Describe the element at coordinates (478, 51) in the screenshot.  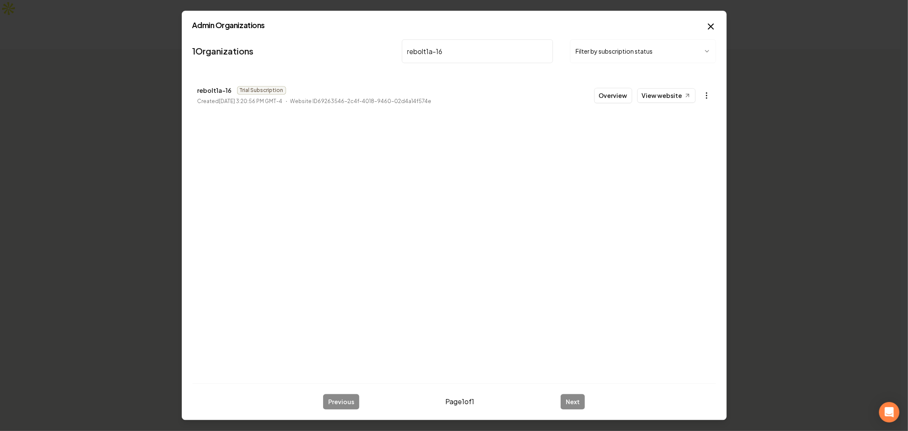
I see `input: Search by name or ID` at that location.